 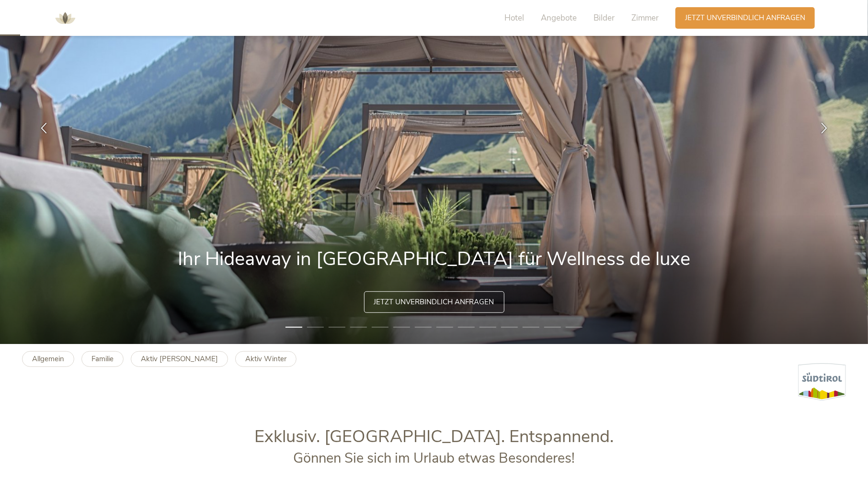 What do you see at coordinates (514, 18) in the screenshot?
I see `span: Hotel` at bounding box center [514, 18].